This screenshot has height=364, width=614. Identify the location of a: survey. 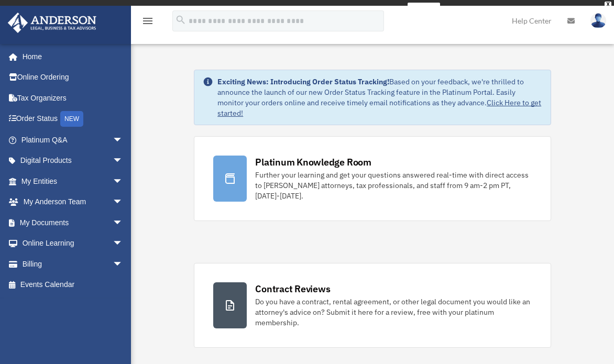
(424, 9).